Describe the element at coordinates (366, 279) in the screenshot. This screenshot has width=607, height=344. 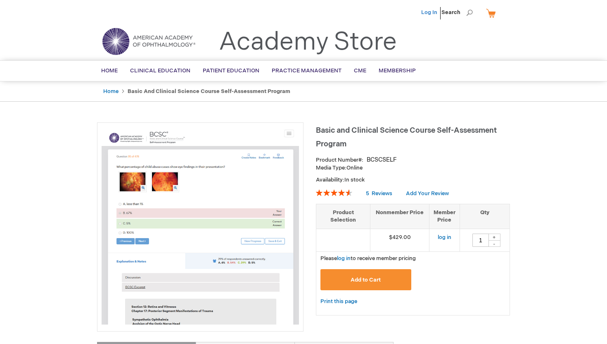
I see `button: Add to Cart` at that location.